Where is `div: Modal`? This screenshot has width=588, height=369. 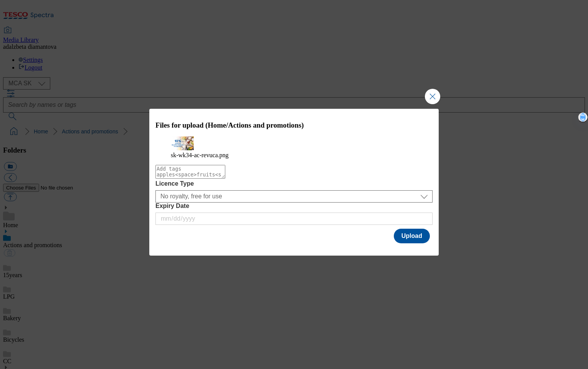
div: Modal is located at coordinates (294, 182).